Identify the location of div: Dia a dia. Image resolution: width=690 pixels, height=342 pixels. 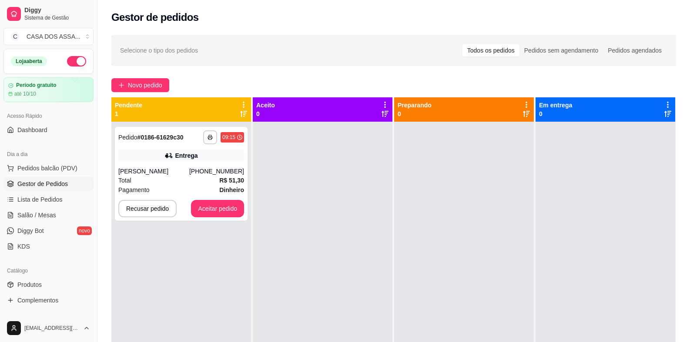
(48, 154).